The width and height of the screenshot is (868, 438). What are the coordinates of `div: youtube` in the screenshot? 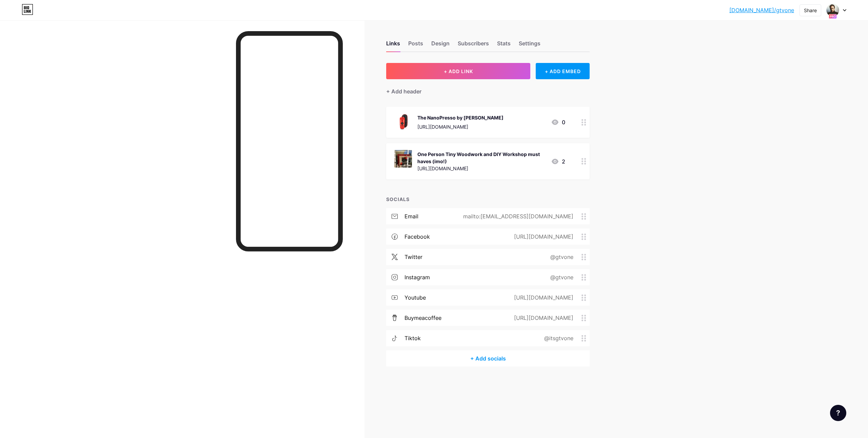 It's located at (415, 298).